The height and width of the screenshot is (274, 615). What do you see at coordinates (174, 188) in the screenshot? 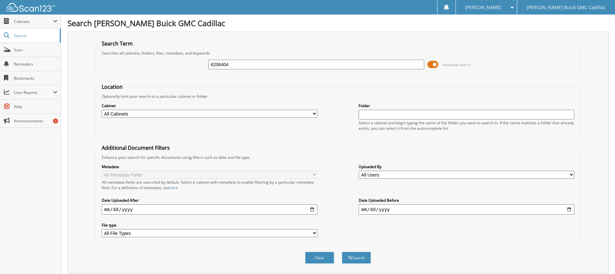
I see `a: here` at bounding box center [174, 188].